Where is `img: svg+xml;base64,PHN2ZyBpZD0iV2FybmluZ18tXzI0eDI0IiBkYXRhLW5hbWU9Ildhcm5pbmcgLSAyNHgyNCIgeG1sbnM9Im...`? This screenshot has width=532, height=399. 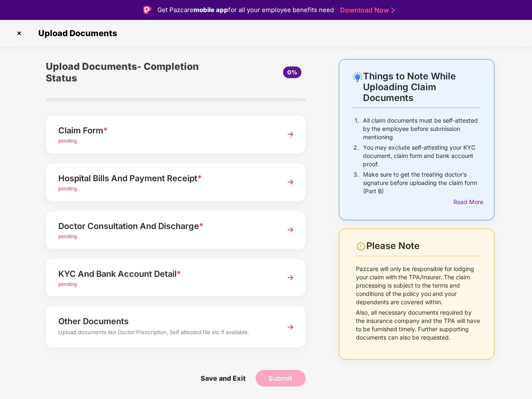 img: svg+xml;base64,PHN2ZyBpZD0iV2FybmluZ18tXzI0eDI0IiBkYXRhLW5hbWU9Ildhcm5pbmcgLSAyNHgyNCIgeG1sbnM9Im... is located at coordinates (361, 246).